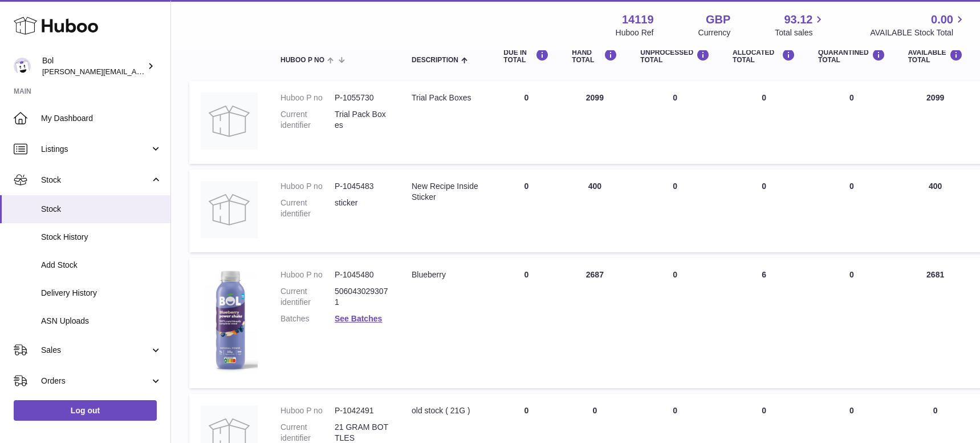 Image resolution: width=980 pixels, height=443 pixels. I want to click on dd: P-1045480, so click(362, 275).